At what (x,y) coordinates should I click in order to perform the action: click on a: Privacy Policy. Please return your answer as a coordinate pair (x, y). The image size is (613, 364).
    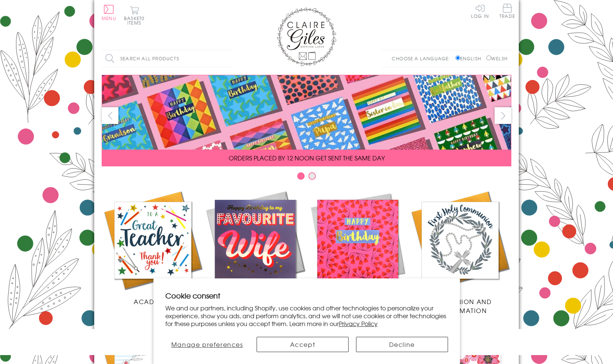
    Looking at the image, I should click on (358, 323).